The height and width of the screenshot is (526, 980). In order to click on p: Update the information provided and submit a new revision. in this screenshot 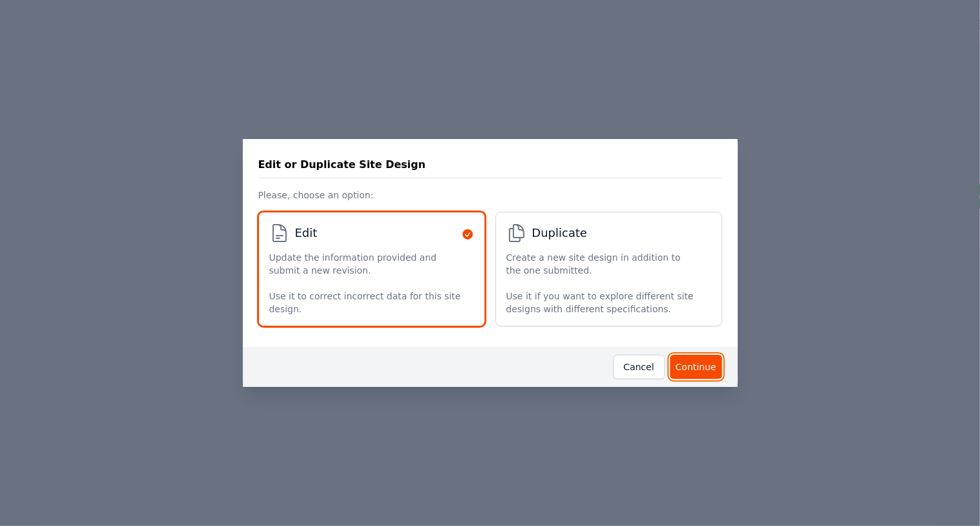, I will do `click(365, 264)`.